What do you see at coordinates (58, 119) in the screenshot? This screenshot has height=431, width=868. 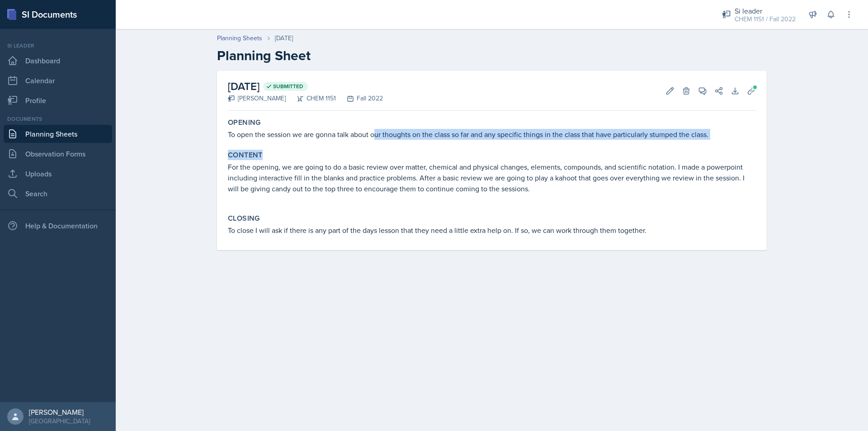 I see `div: Documents` at bounding box center [58, 119].